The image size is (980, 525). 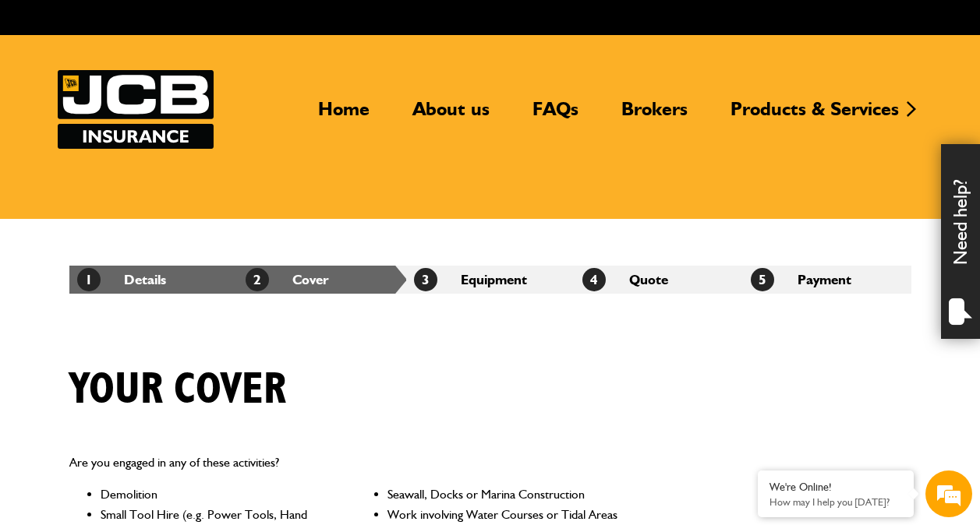 I want to click on a: JCB Insurance Services, so click(x=136, y=109).